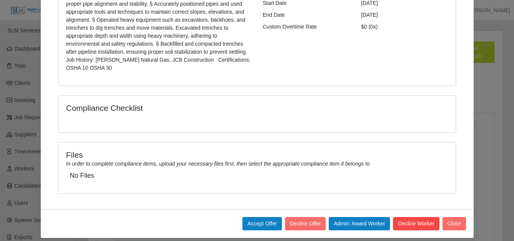 This screenshot has width=514, height=241. Describe the element at coordinates (306, 27) in the screenshot. I see `div: Custom Overtime Rate` at that location.